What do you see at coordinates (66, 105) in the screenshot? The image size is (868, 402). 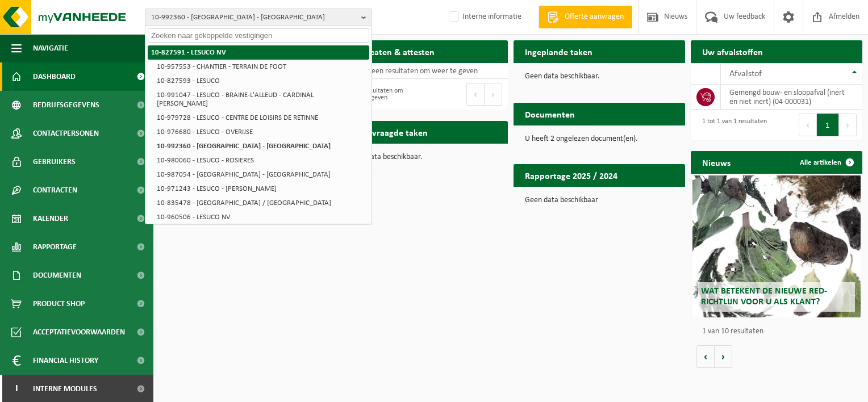 I see `span: Bedrijfsgegevens` at bounding box center [66, 105].